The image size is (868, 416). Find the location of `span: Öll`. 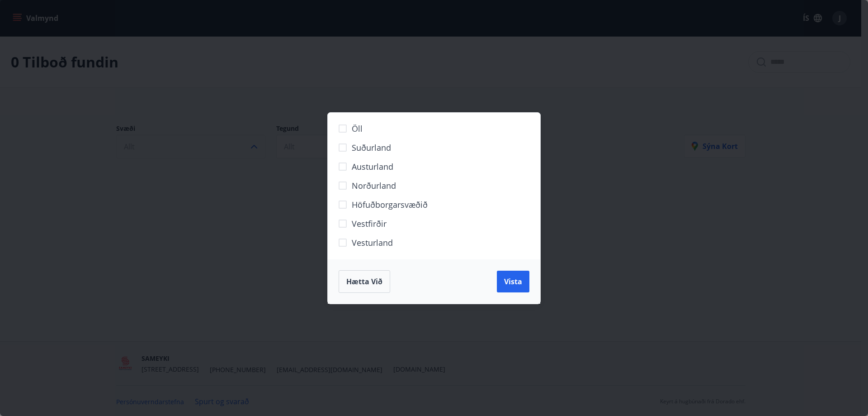

span: Öll is located at coordinates (357, 128).